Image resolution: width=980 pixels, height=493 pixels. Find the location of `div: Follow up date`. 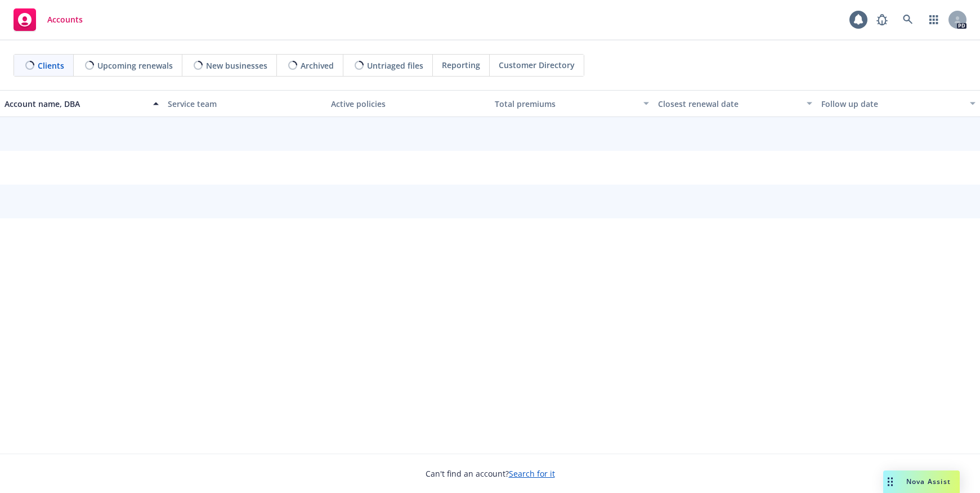

div: Follow up date is located at coordinates (893, 104).